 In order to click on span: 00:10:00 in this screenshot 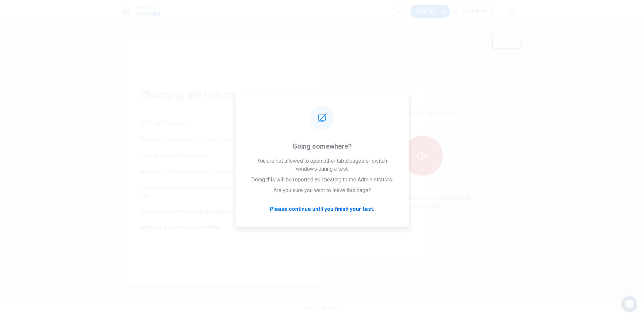, I will do `click(477, 11)`.